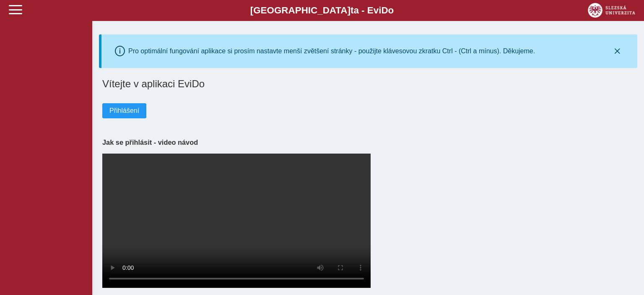 This screenshot has height=295, width=644. I want to click on span: o, so click(391, 10).